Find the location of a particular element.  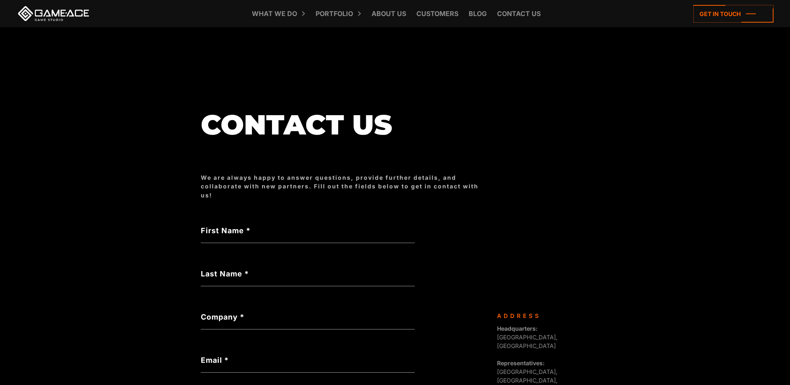

h1: Contact us is located at coordinates (345, 125).